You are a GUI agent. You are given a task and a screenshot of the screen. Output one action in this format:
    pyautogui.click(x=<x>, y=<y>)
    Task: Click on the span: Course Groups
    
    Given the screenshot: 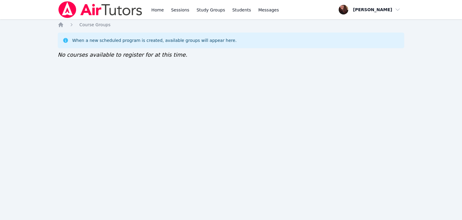 What is the action you would take?
    pyautogui.click(x=95, y=25)
    